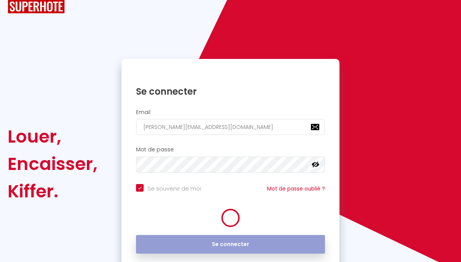 This screenshot has height=262, width=461. I want to click on div: Encaisser,, so click(53, 164).